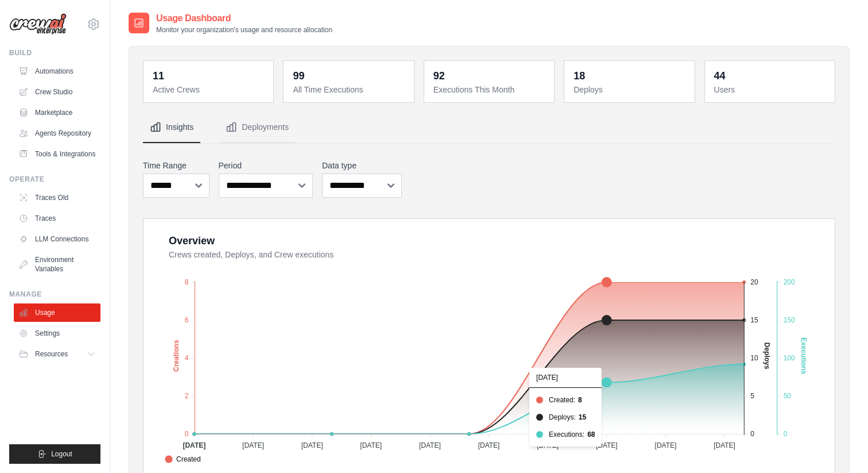 This screenshot has width=868, height=473. What do you see at coordinates (495, 255) in the screenshot?
I see `dt: Crews created, Deploys, and Crew executions` at bounding box center [495, 255].